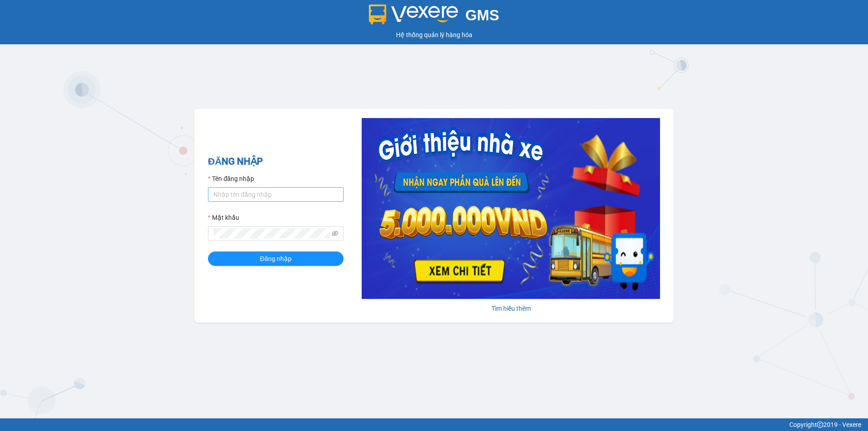  Describe the element at coordinates (511, 209) in the screenshot. I see `img: banner-0` at that location.